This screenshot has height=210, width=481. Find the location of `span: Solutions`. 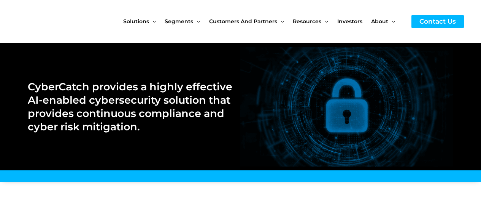

span: Solutions is located at coordinates (136, 21).